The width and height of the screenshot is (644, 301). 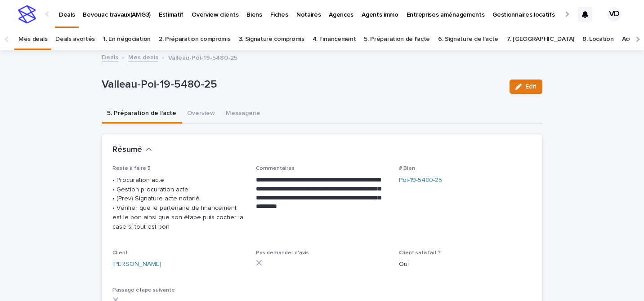 I want to click on span: Client satisfait ?, so click(x=419, y=253).